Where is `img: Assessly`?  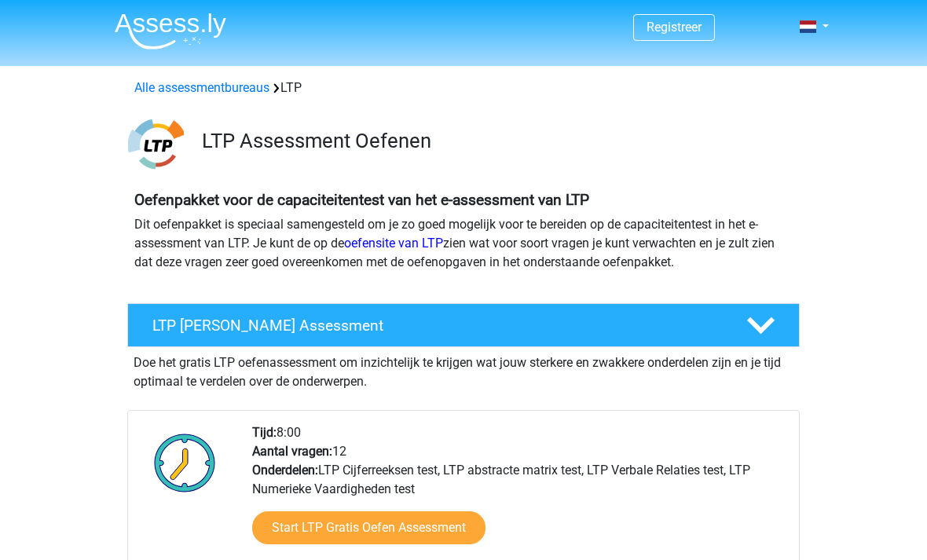
img: Assessly is located at coordinates (171, 30).